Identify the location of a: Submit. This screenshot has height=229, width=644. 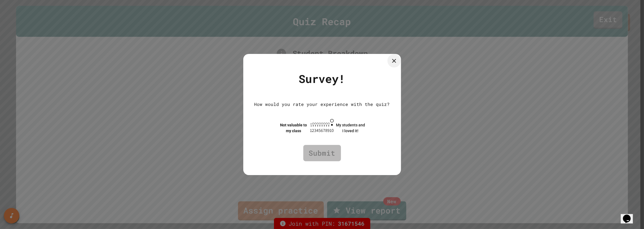
(322, 153).